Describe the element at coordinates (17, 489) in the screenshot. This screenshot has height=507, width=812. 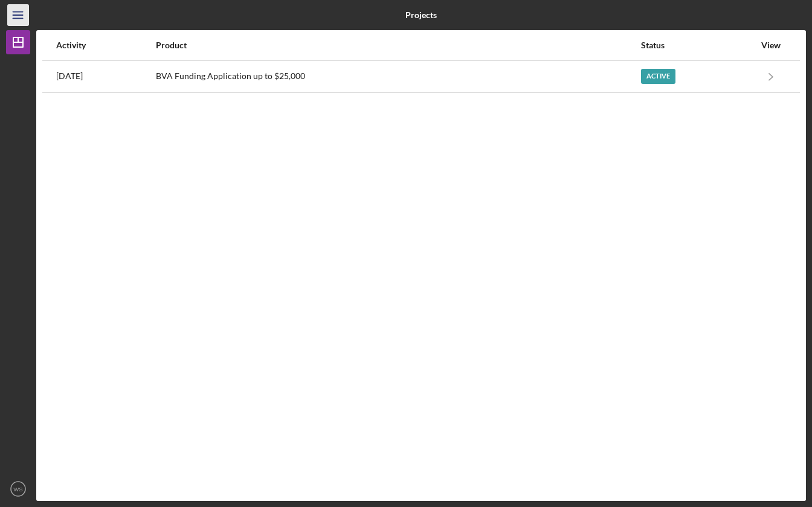
I see `text: WS` at that location.